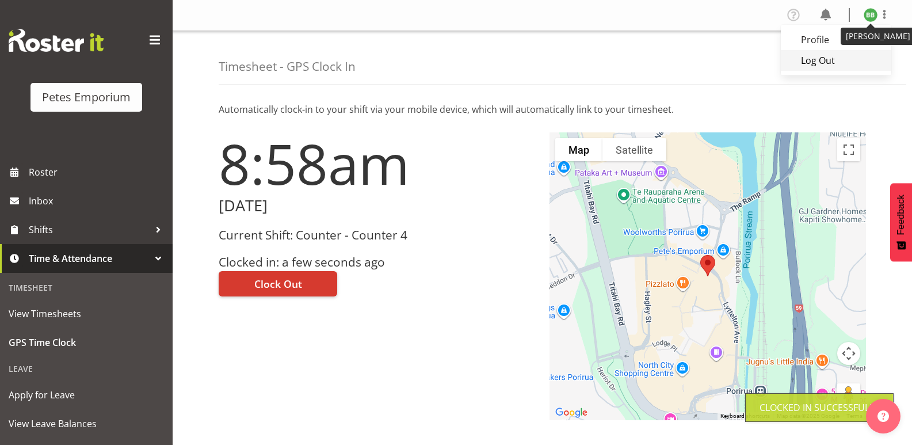 The image size is (912, 445). Describe the element at coordinates (86, 287) in the screenshot. I see `div: Timesheet` at that location.